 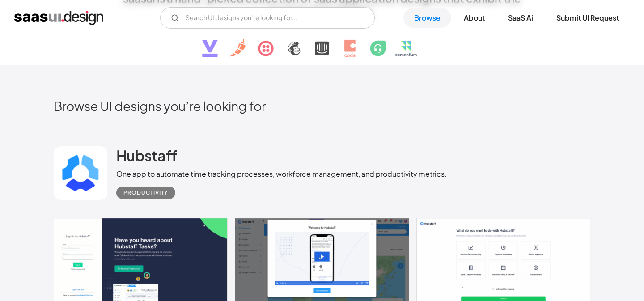 What do you see at coordinates (322, 105) in the screenshot?
I see `h2: Browse UI designs you’re looking for` at bounding box center [322, 105].